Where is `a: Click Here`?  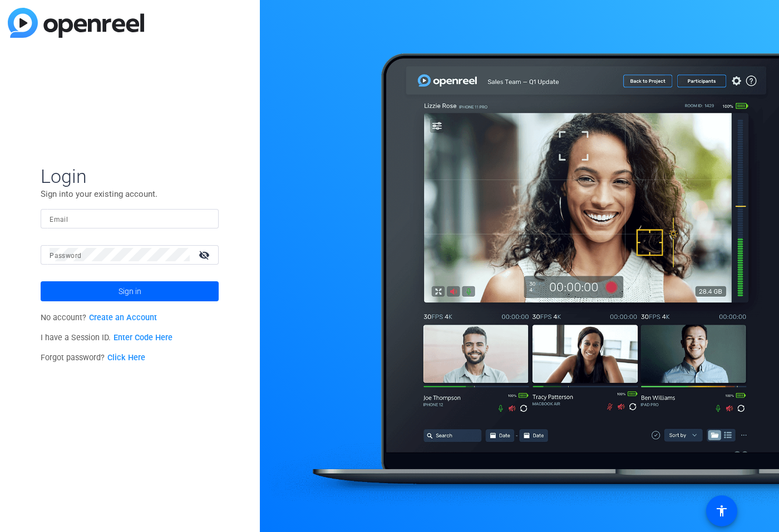
a: Click Here is located at coordinates (127, 357).